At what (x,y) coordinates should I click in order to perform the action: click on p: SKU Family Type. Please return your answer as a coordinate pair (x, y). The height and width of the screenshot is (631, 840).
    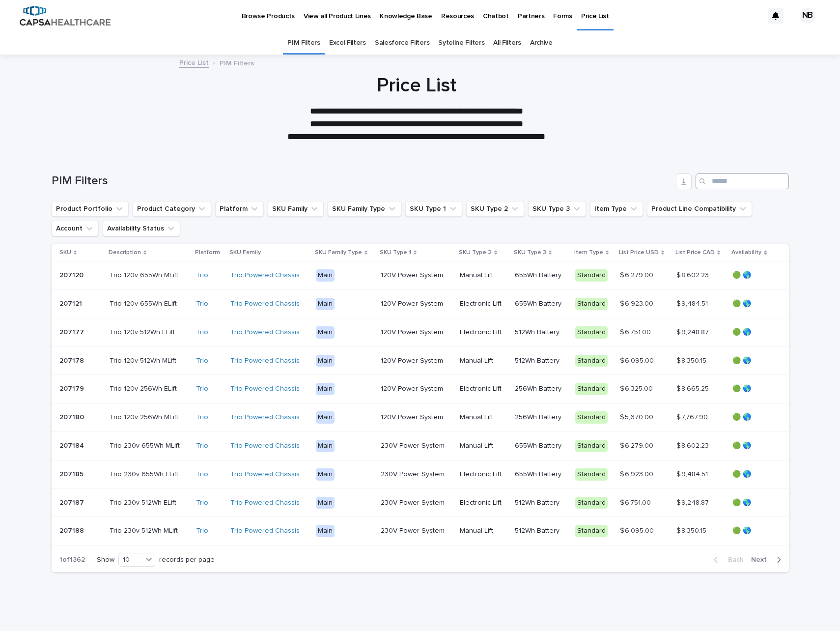
    Looking at the image, I should click on (339, 253).